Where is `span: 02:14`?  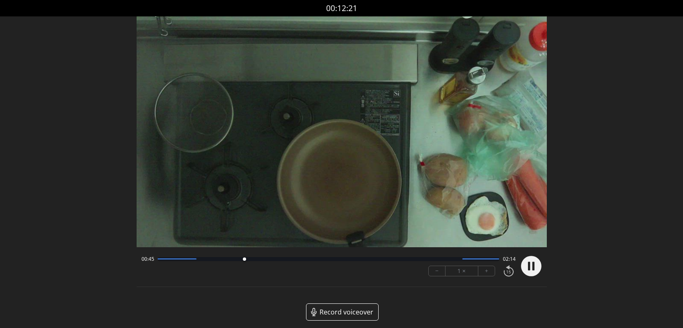
span: 02:14 is located at coordinates (509, 259).